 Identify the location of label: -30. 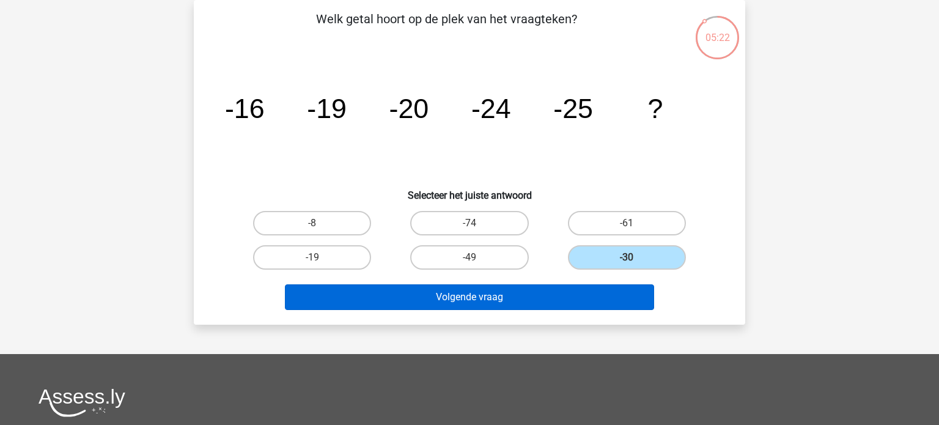
(627, 257).